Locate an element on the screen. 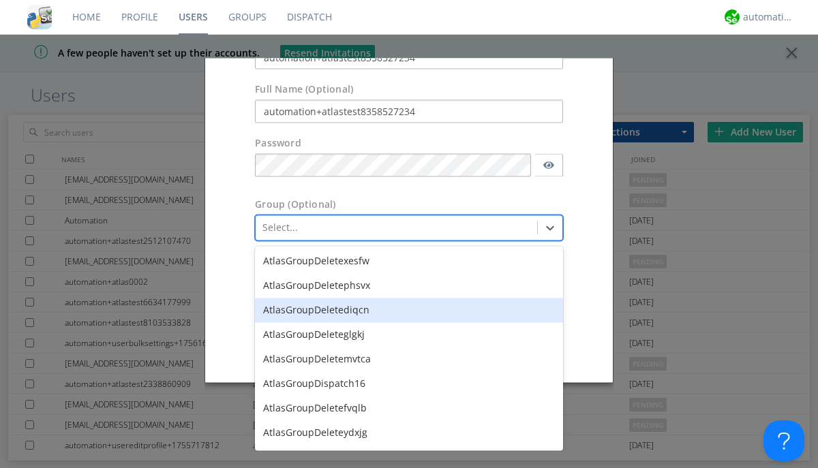 The image size is (818, 468). img: cddb5a64eb264b2086981ab96f4c1ba7 is located at coordinates (40, 17).